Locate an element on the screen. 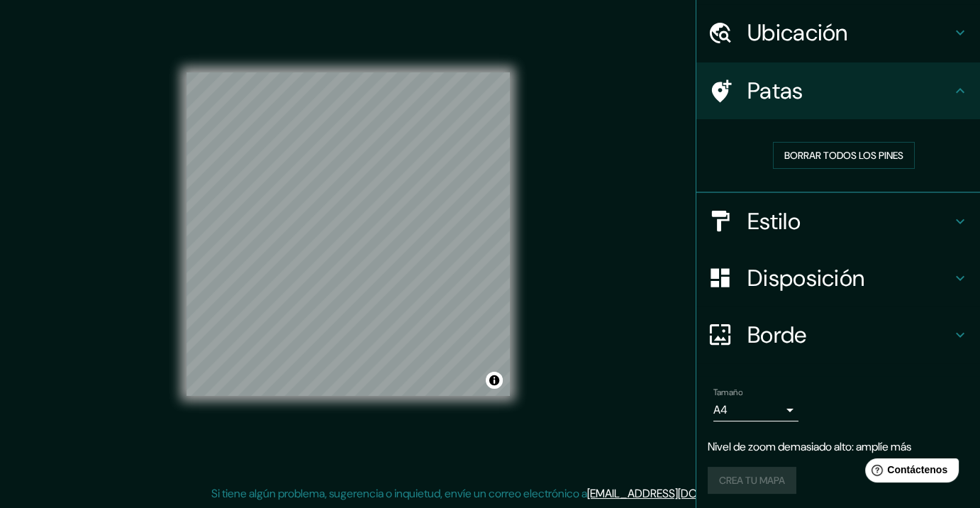 Image resolution: width=980 pixels, height=508 pixels. font: Ubicación is located at coordinates (798, 32).